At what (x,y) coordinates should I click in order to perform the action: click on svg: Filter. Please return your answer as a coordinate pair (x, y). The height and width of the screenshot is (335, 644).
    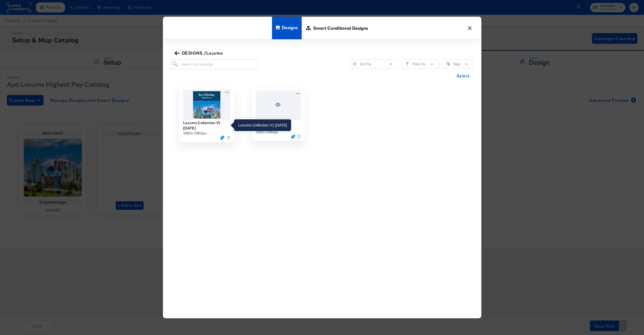
    Looking at the image, I should click on (407, 64).